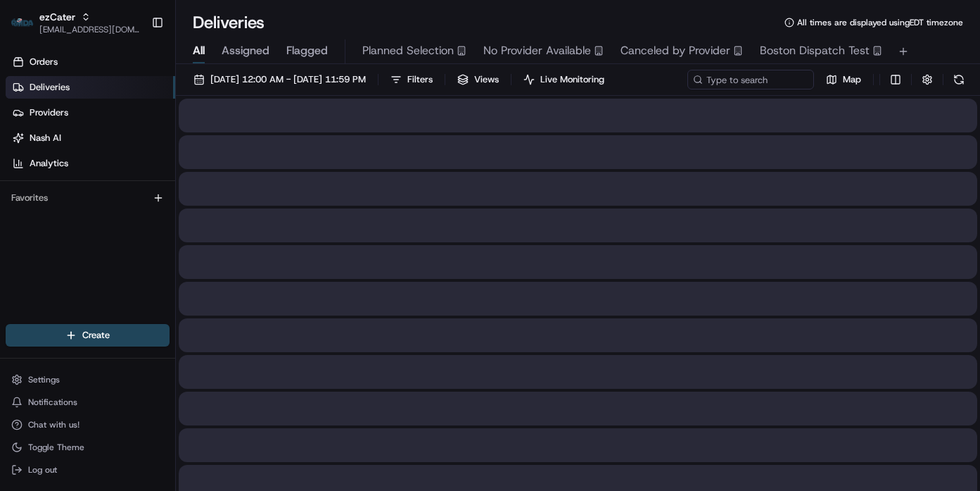  I want to click on span: Live Monitoring, so click(572, 80).